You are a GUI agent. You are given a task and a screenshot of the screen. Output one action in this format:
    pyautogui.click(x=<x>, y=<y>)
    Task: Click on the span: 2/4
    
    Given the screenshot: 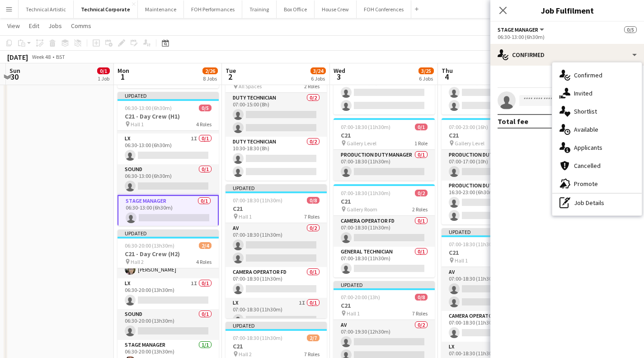 What is the action you would take?
    pyautogui.click(x=205, y=245)
    